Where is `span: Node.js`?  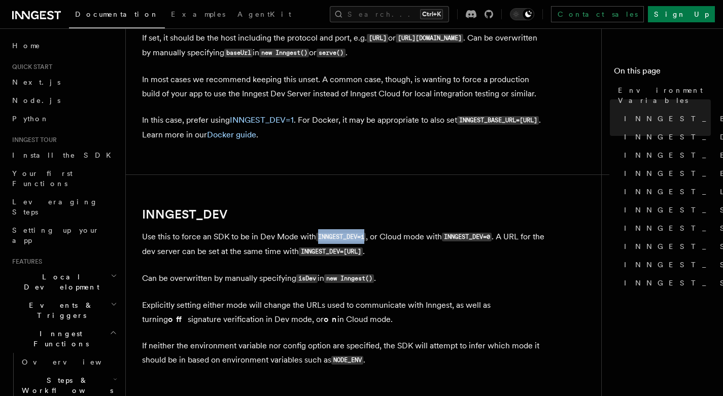
span: Node.js is located at coordinates (36, 100).